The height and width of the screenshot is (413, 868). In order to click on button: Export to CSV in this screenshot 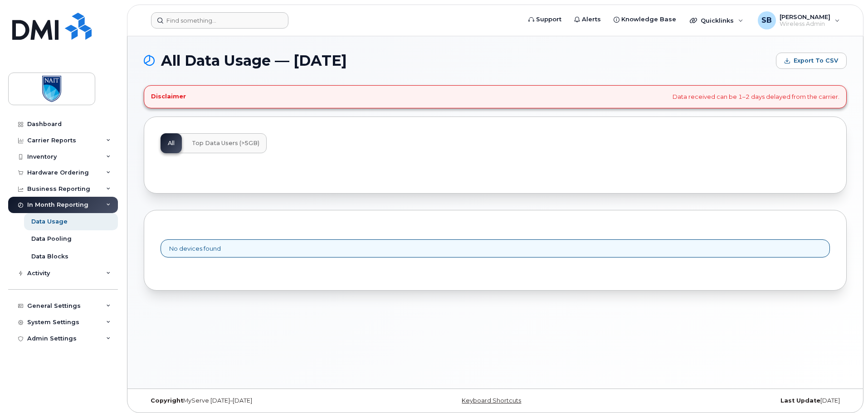, I will do `click(812, 61)`.